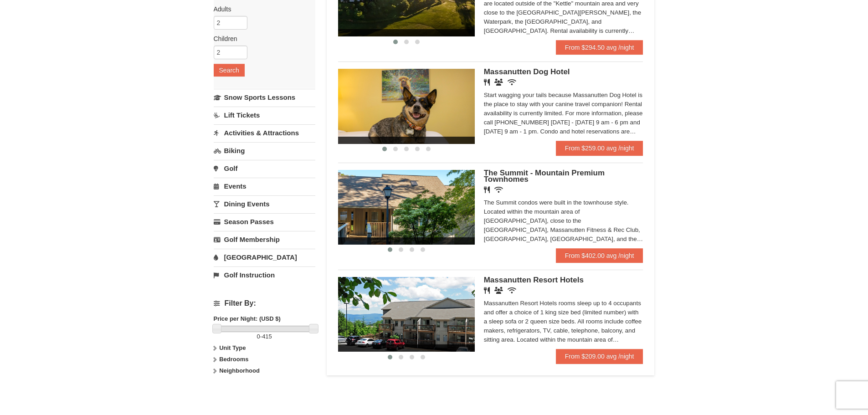  What do you see at coordinates (264, 186) in the screenshot?
I see `a: Events` at bounding box center [264, 186].